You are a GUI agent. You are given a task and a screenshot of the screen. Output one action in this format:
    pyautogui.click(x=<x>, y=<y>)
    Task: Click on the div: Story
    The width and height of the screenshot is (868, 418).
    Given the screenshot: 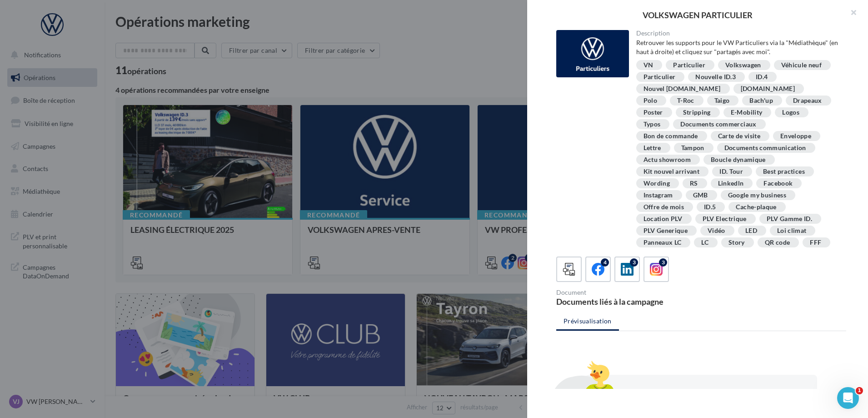 What is the action you would take?
    pyautogui.click(x=737, y=242)
    